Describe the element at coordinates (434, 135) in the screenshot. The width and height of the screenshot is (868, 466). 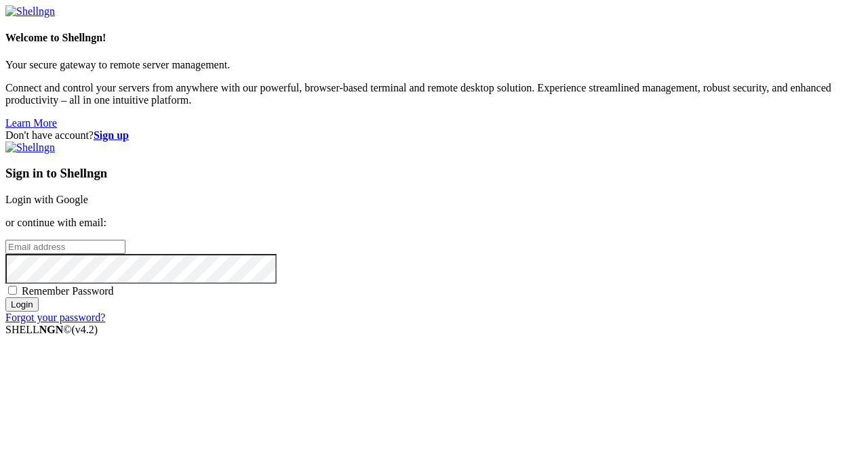
I see `div: Don't have account?` at that location.